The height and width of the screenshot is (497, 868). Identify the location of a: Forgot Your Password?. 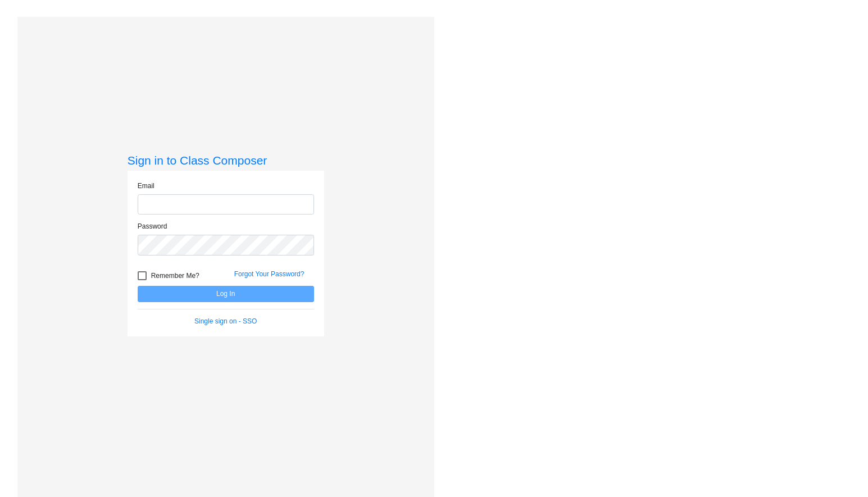
(269, 274).